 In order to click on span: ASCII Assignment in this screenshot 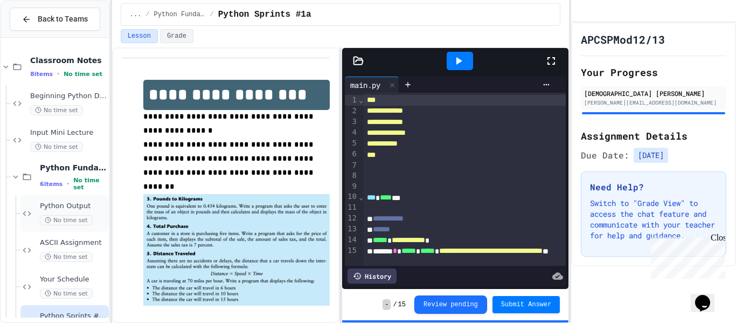, I will do `click(73, 243)`.